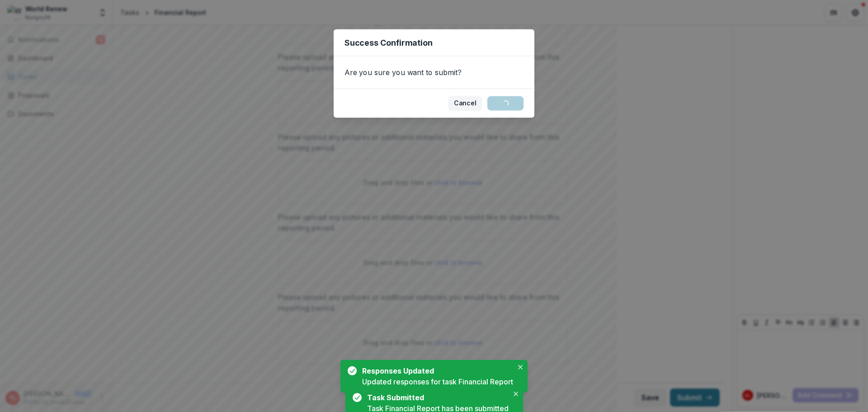 This screenshot has width=868, height=412. I want to click on header: Success Confirmation, so click(434, 42).